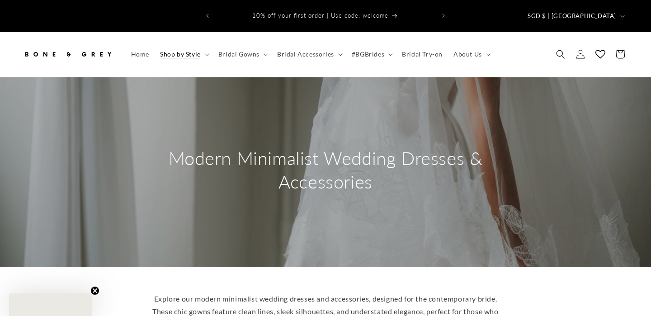 The height and width of the screenshot is (316, 651). What do you see at coordinates (208, 16) in the screenshot?
I see `button: Previous announcement` at bounding box center [208, 16].